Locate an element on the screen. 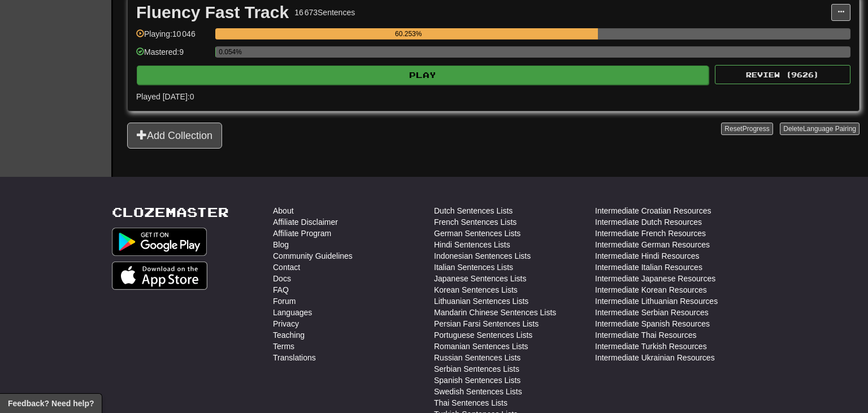  a: Languages is located at coordinates (292, 313).